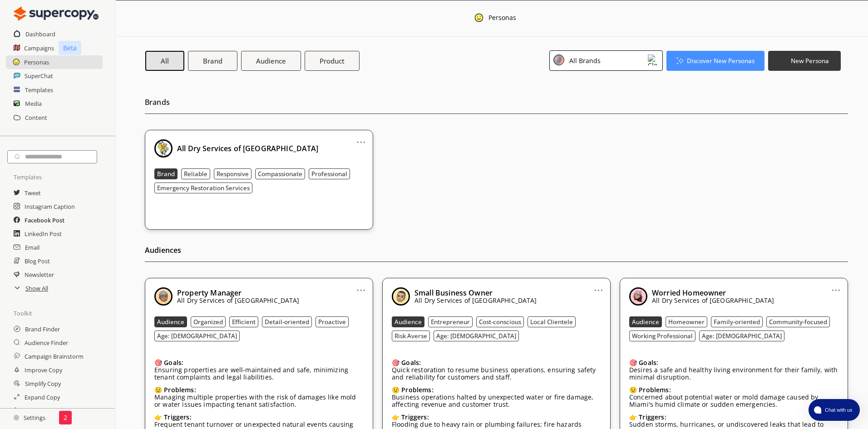 The width and height of the screenshot is (868, 429). What do you see at coordinates (838, 410) in the screenshot?
I see `span: Chat with us` at bounding box center [838, 410].